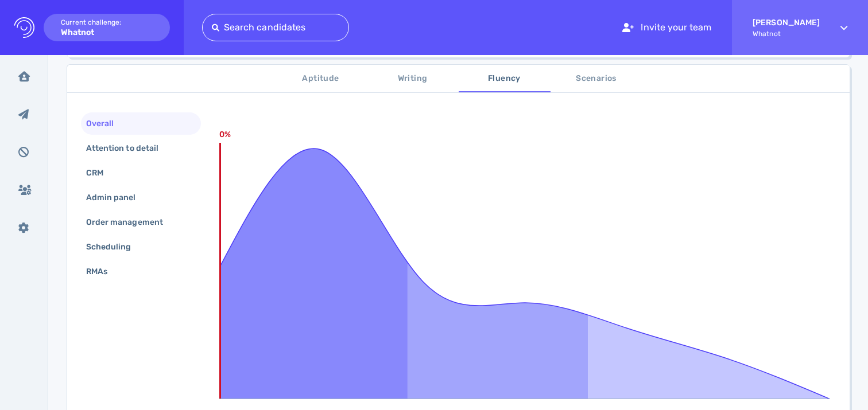 The height and width of the screenshot is (410, 868). I want to click on div: Overall, so click(105, 123).